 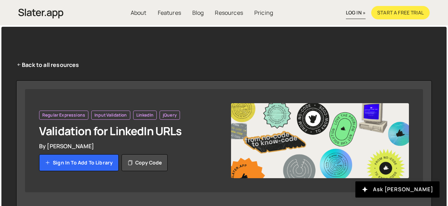 What do you see at coordinates (320, 141) in the screenshot?
I see `img: YT.png` at bounding box center [320, 141].